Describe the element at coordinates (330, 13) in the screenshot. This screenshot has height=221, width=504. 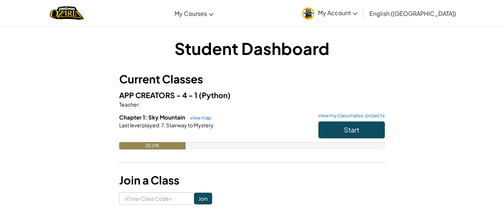
I see `a: My Account` at that location.